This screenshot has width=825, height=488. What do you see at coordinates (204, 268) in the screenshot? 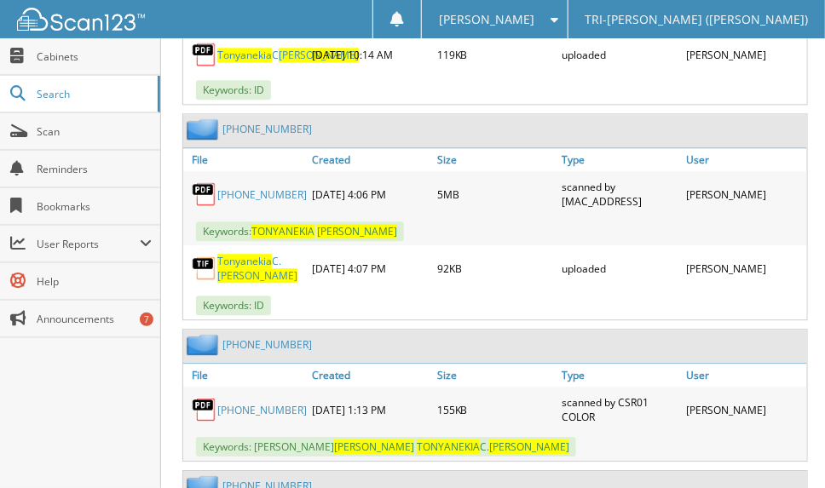
I see `img: TIF.png` at bounding box center [204, 268].